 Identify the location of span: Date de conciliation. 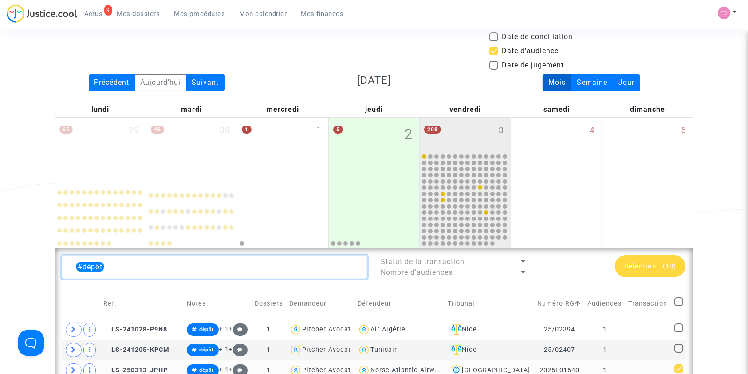
(538, 37).